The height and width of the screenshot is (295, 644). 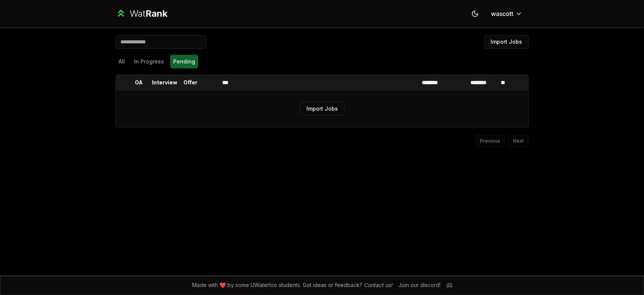 I want to click on a: Contact us!, so click(x=378, y=285).